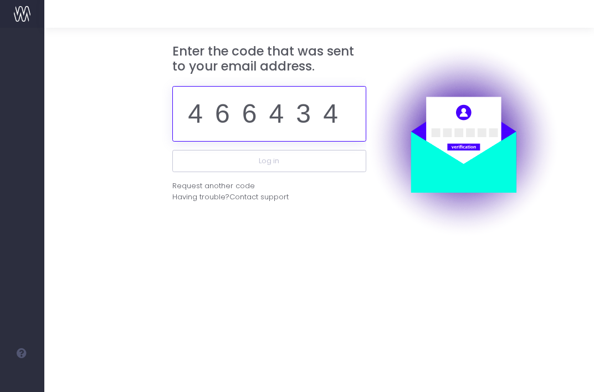 This screenshot has height=392, width=594. Describe the element at coordinates (270, 197) in the screenshot. I see `div: Having trouble?` at that location.